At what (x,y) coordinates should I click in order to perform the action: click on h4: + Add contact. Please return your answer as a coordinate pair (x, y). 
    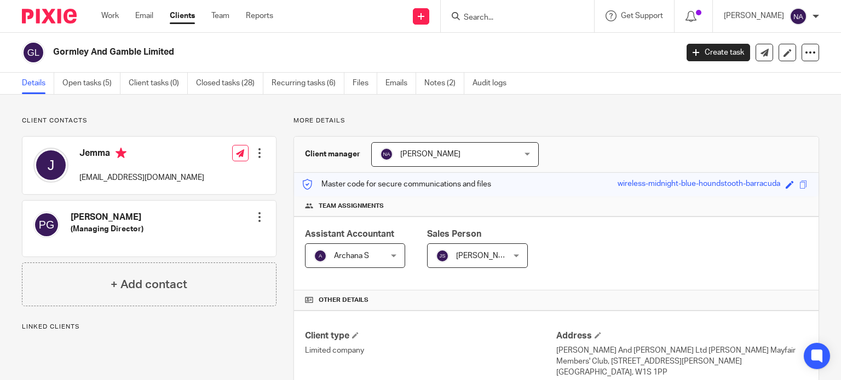
    Looking at the image, I should click on (149, 285).